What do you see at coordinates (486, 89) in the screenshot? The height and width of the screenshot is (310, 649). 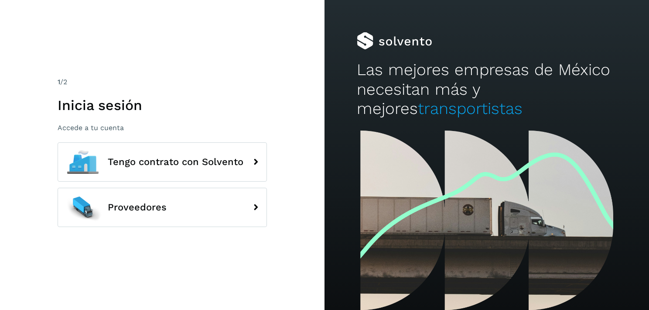 I see `h2: Las mejores empresas de México necesitan más y mejores` at bounding box center [486, 89].